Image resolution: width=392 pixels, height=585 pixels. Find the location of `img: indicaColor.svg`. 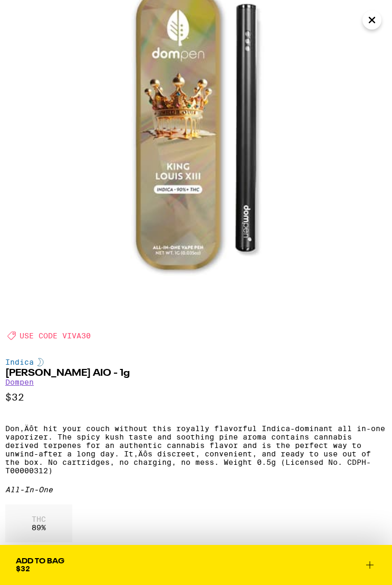

img: indicaColor.svg is located at coordinates (40, 362).